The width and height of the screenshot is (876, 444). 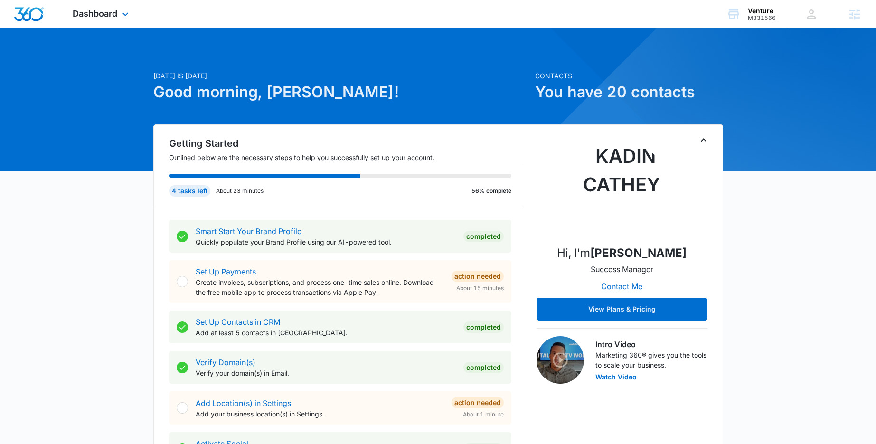 What do you see at coordinates (226, 272) in the screenshot?
I see `a: Set Up Payments` at bounding box center [226, 272].